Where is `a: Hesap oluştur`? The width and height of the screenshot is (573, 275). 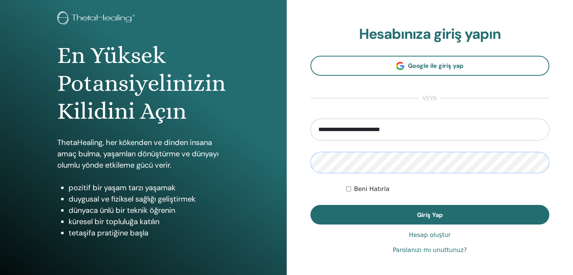
a: Hesap oluştur is located at coordinates (429, 235).